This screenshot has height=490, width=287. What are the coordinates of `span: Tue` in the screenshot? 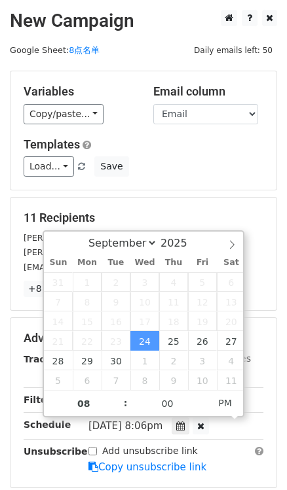 It's located at (116, 262).